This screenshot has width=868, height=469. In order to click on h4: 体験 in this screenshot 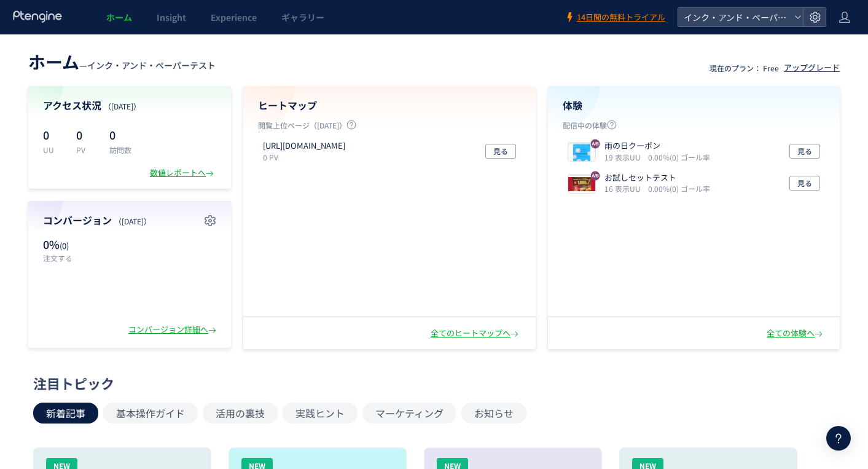, I will do `click(694, 105)`.